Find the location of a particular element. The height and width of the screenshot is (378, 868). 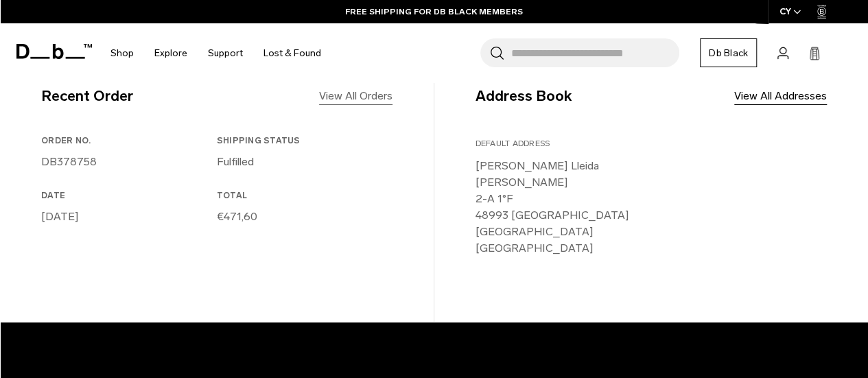

h4: Recent Order is located at coordinates (87, 96).